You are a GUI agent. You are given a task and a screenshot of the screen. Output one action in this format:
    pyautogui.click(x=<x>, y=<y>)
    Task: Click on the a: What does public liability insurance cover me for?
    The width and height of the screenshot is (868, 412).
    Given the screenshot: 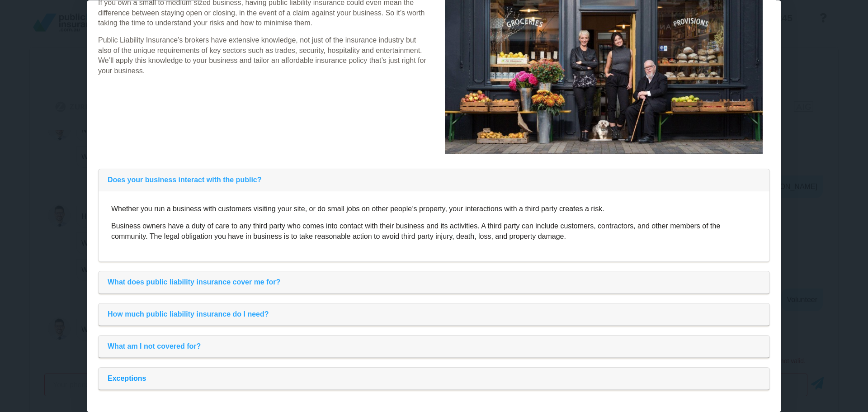 What is the action you would take?
    pyautogui.click(x=434, y=283)
    